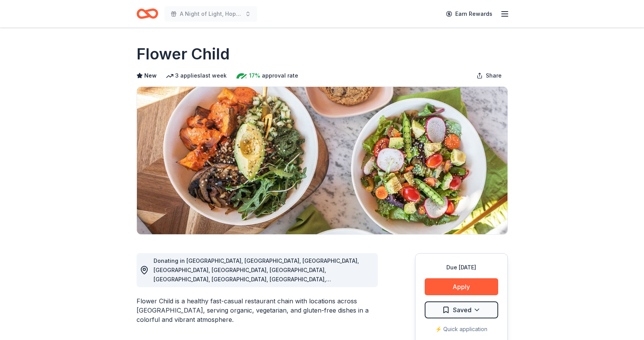 This screenshot has width=644, height=340. I want to click on button: A Night of Light, Hope, and Legacy Gala 2026, so click(210, 14).